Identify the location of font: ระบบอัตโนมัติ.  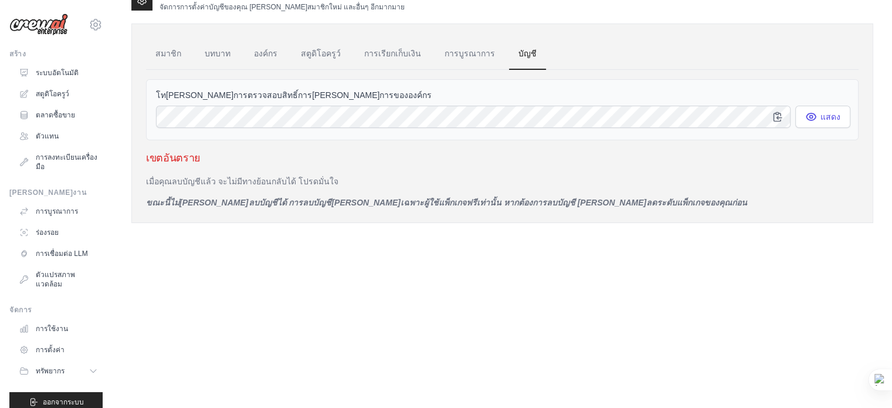
(57, 73).